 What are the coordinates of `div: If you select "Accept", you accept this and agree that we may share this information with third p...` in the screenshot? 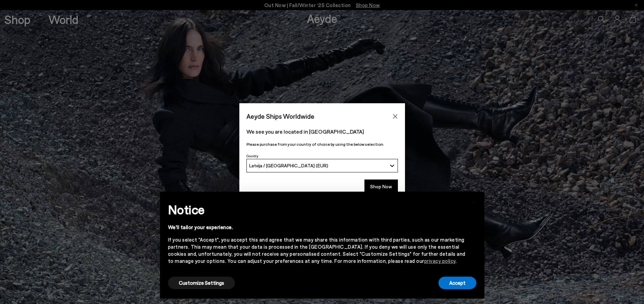 It's located at (316, 251).